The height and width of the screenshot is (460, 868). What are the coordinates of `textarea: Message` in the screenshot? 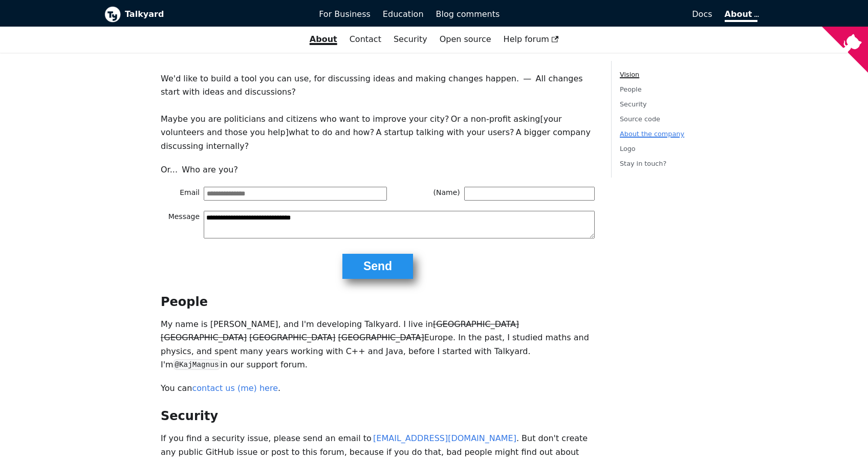 It's located at (399, 225).